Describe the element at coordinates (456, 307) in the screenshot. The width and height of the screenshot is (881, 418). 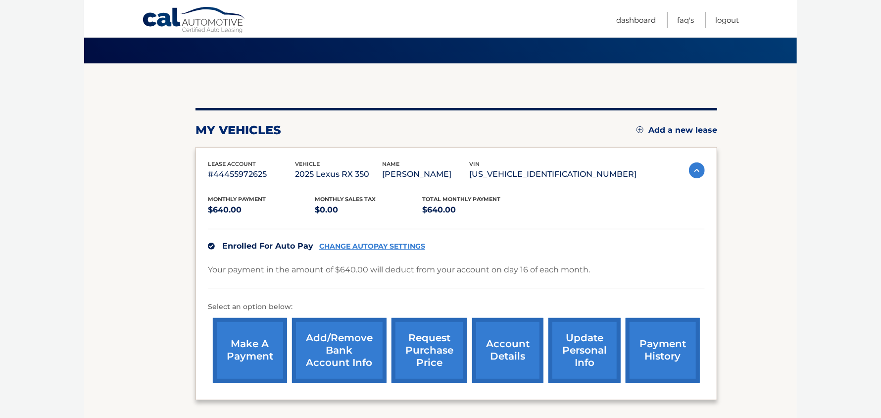
I see `p: Select an option below:` at that location.